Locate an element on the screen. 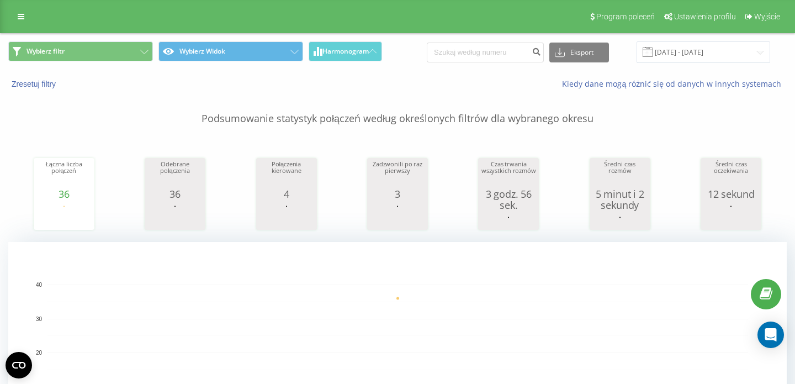 The image size is (795, 384). font: Harmonogram is located at coordinates (346, 51).